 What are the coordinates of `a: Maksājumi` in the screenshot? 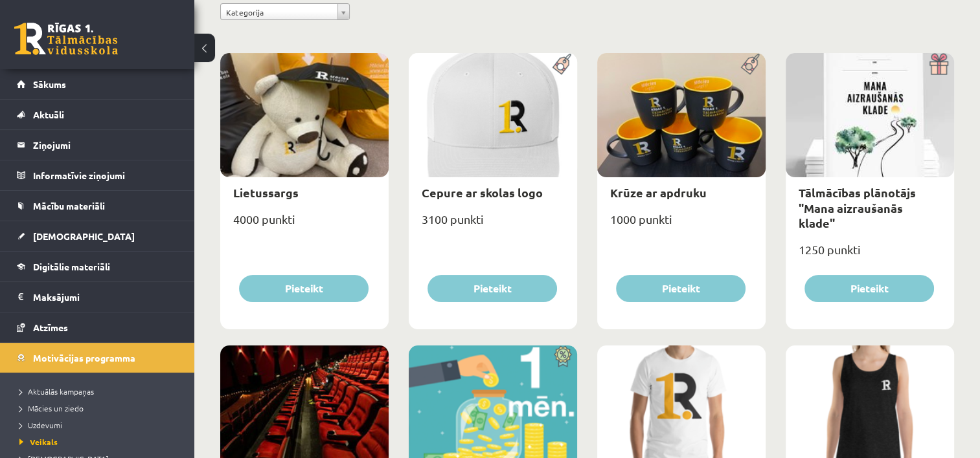 It's located at (98, 297).